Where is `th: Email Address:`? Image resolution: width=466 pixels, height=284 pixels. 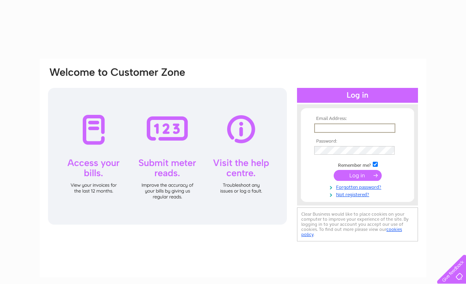 th: Email Address: is located at coordinates (358, 119).